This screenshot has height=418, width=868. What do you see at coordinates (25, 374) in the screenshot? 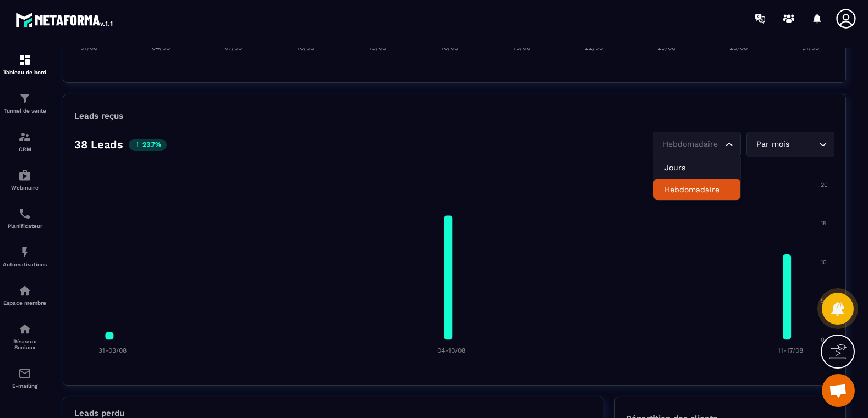
I see `img: email` at bounding box center [25, 374].